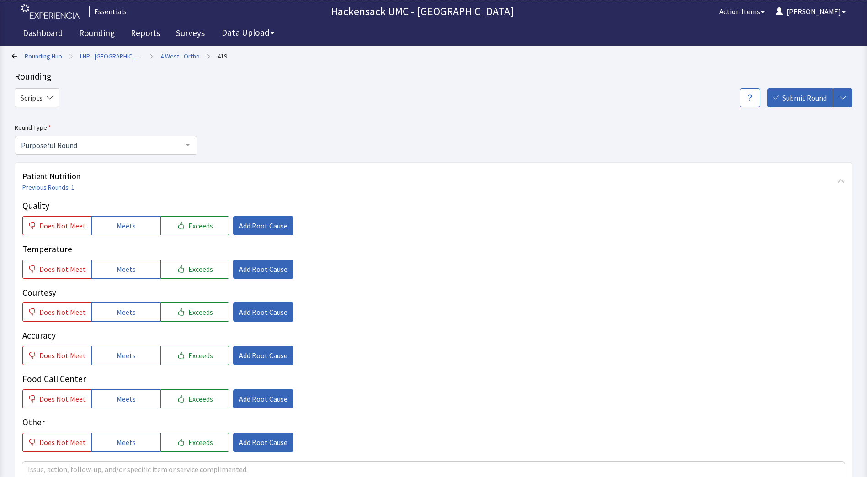  I want to click on a: Dashboard, so click(43, 34).